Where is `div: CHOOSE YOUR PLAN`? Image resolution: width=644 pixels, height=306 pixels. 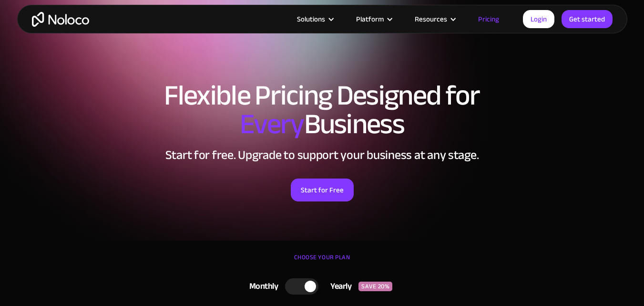
div: CHOOSE YOUR PLAN is located at coordinates (322, 262).